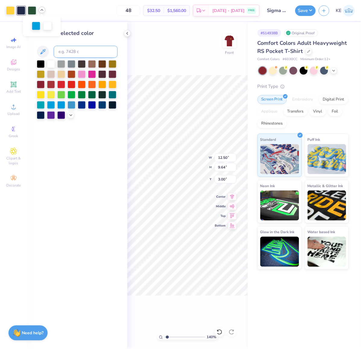 This screenshot has width=361, height=349. Describe the element at coordinates (229, 53) in the screenshot. I see `div: Front` at that location.